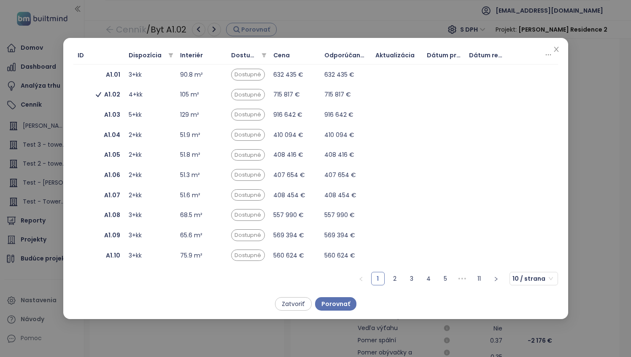 The height and width of the screenshot is (357, 631). Describe the element at coordinates (335, 304) in the screenshot. I see `button: Porovnať` at that location.